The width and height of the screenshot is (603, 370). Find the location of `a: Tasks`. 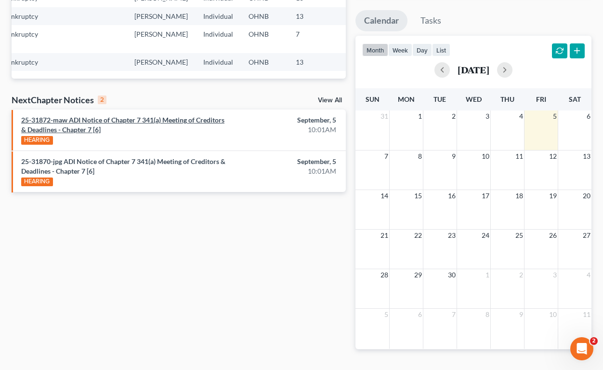

a: Tasks is located at coordinates (431, 21).